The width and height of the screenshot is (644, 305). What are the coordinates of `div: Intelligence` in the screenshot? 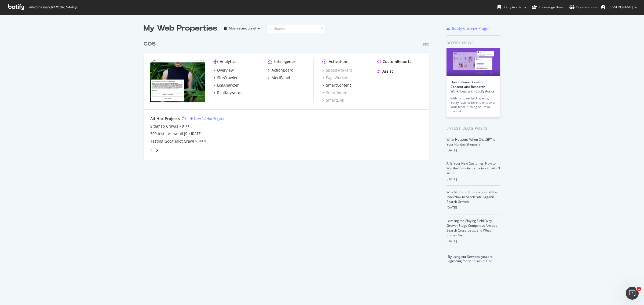 It's located at (285, 62).